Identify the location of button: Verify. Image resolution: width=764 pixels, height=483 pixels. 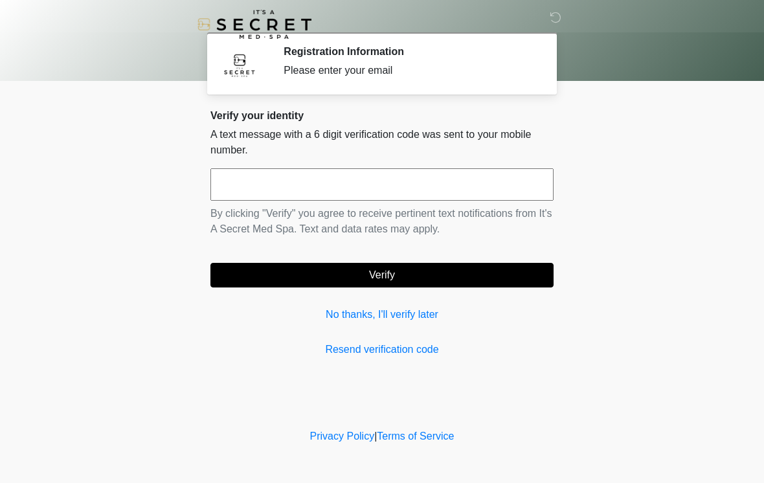
(382, 275).